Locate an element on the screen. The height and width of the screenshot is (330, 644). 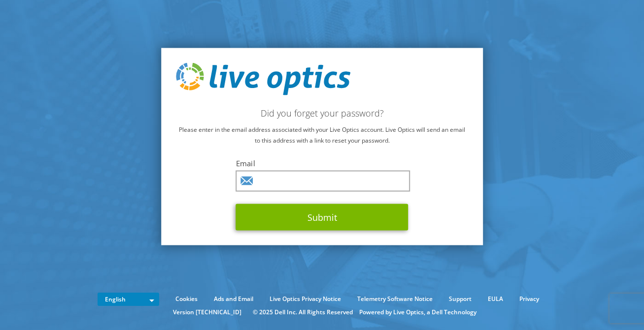
button: Submit is located at coordinates (322, 217).